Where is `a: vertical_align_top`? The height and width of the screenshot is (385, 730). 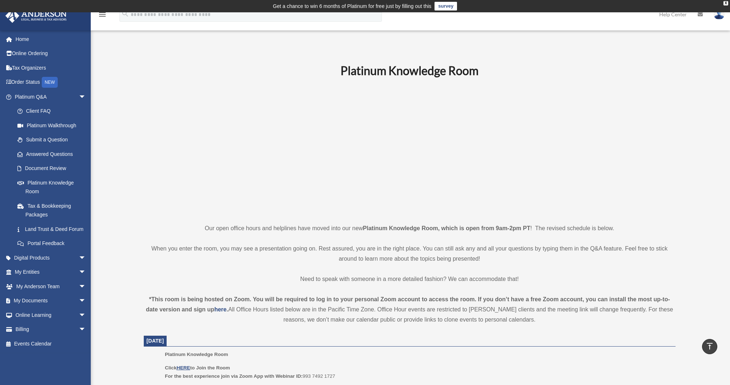
a: vertical_align_top is located at coordinates (709, 347).